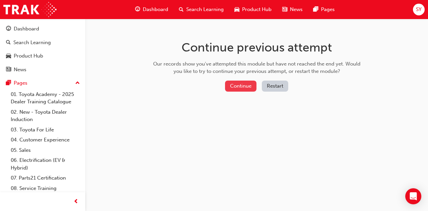  I want to click on button: Continue, so click(241, 86).